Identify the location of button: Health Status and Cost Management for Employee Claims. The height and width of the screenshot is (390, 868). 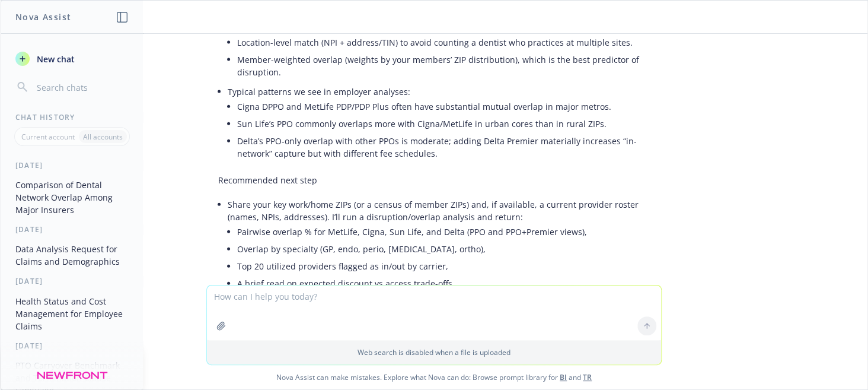
(72, 313).